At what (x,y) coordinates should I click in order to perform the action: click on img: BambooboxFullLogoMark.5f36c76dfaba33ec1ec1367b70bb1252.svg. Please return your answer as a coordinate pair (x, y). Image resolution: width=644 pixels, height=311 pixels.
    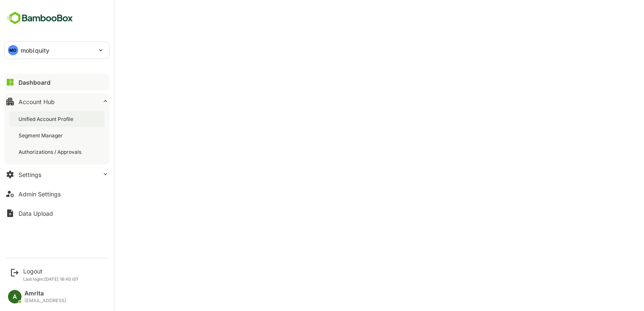
    Looking at the image, I should click on (39, 18).